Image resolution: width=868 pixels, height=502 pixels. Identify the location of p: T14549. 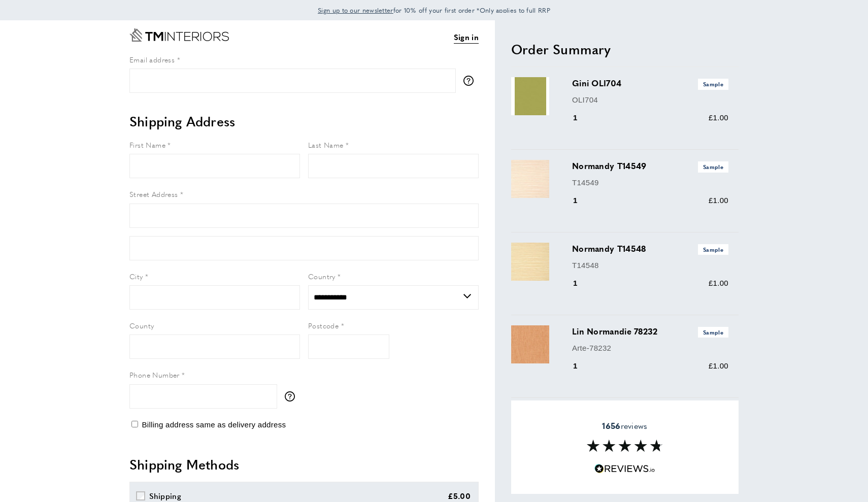
(650, 183).